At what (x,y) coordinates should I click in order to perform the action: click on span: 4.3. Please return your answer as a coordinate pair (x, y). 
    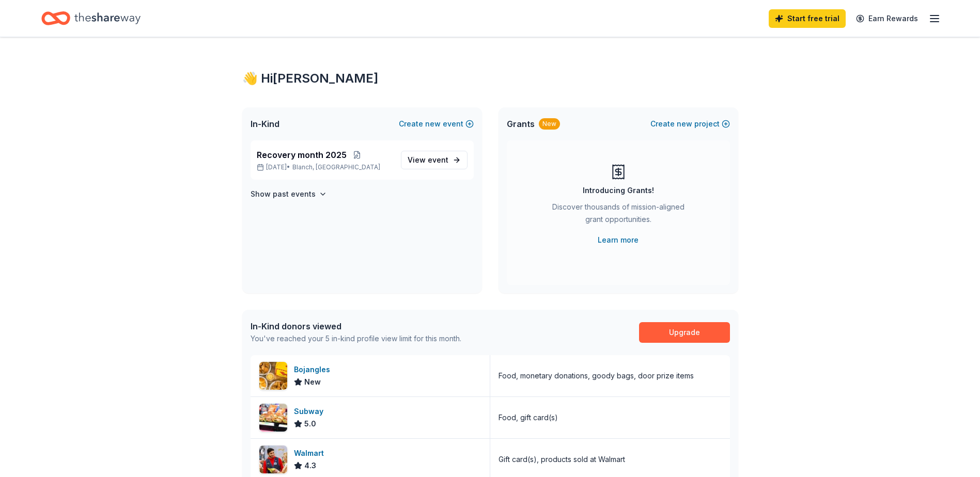
    Looking at the image, I should click on (310, 466).